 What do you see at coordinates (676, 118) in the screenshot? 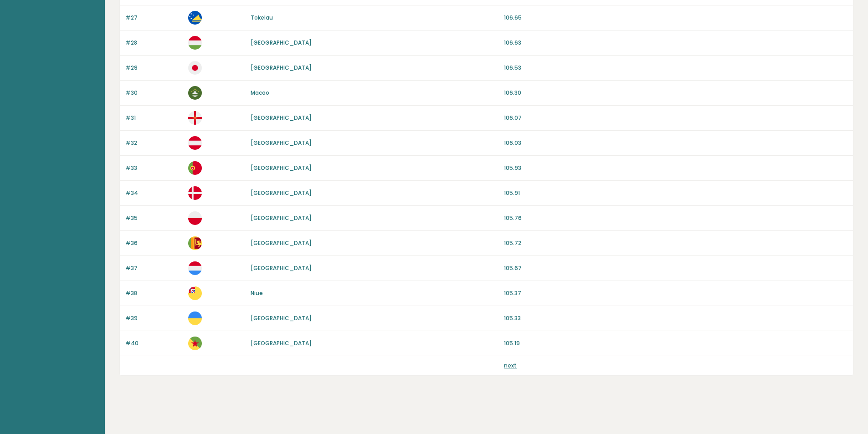
I see `p: 106.07` at bounding box center [676, 118].